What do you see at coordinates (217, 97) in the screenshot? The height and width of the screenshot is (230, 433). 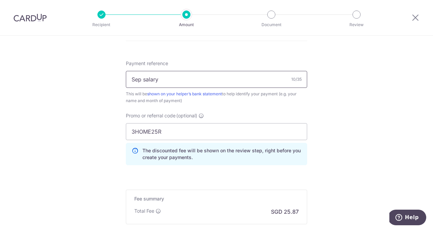 I see `div: This will be to help identify your payment (e.g. your name and month of payment)` at bounding box center [217, 97].